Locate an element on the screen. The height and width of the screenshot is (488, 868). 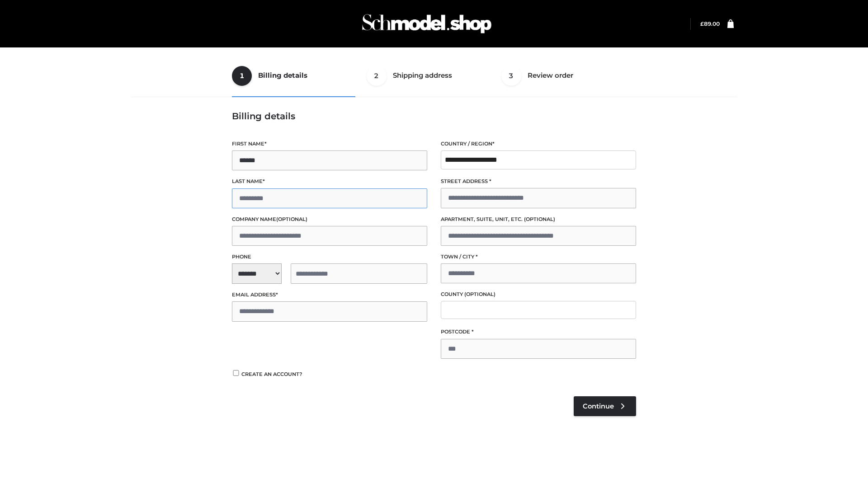
a: Schmodel Admin 964 is located at coordinates (427, 24).